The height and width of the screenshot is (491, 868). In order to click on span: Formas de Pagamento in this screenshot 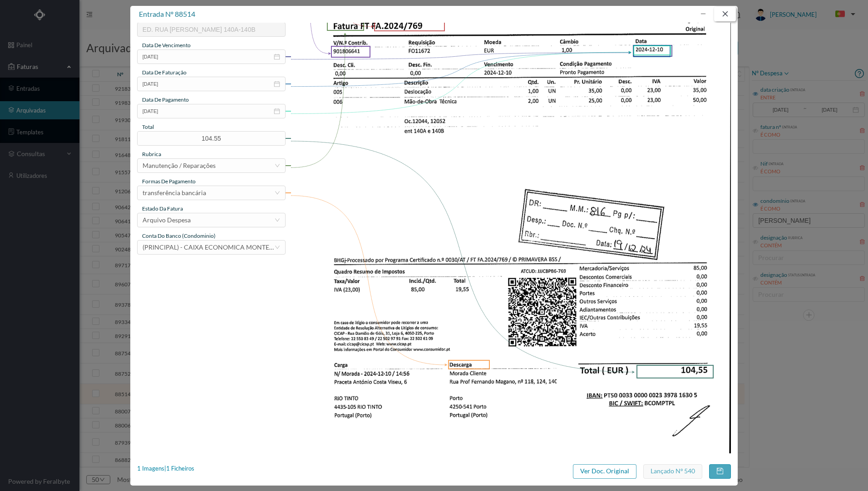, I will do `click(169, 181)`.